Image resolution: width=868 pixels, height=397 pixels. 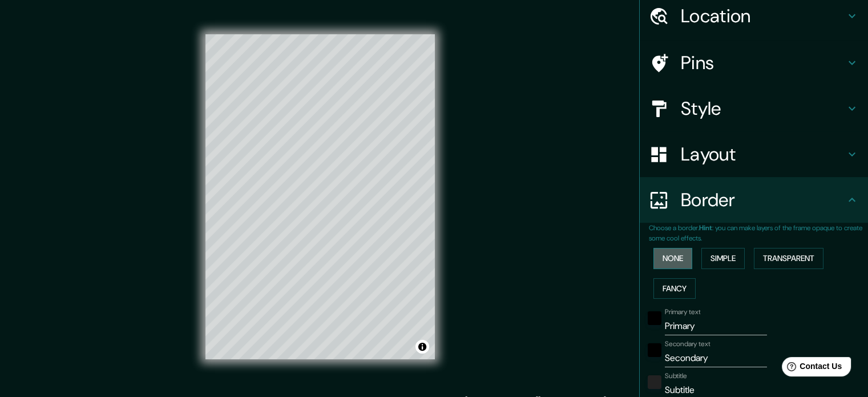 What do you see at coordinates (754, 63) in the screenshot?
I see `div: Pins` at bounding box center [754, 63].